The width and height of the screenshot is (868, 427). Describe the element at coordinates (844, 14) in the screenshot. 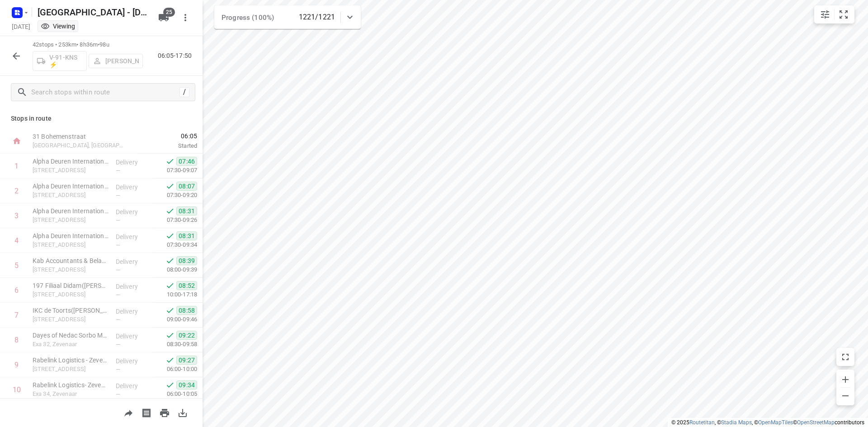

I see `button: Fit zoom` at that location.